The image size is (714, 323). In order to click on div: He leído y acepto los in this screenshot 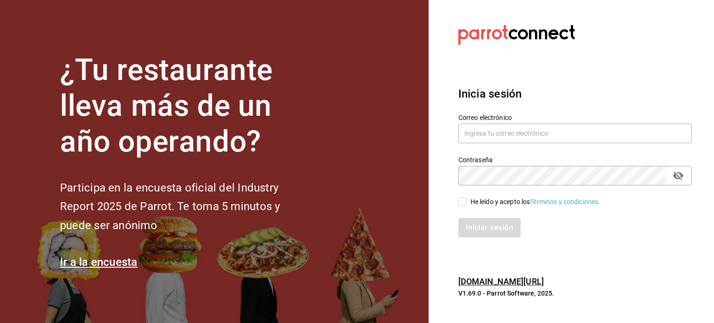, I will do `click(535, 202)`.